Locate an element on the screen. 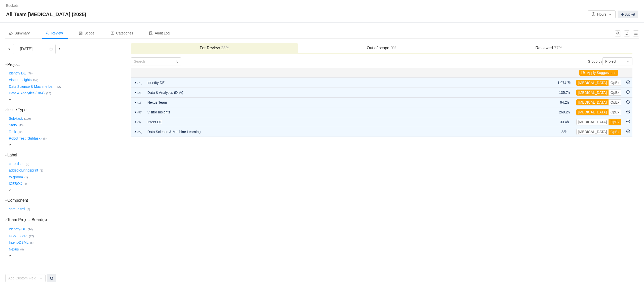  span: 0% is located at coordinates (393, 48).